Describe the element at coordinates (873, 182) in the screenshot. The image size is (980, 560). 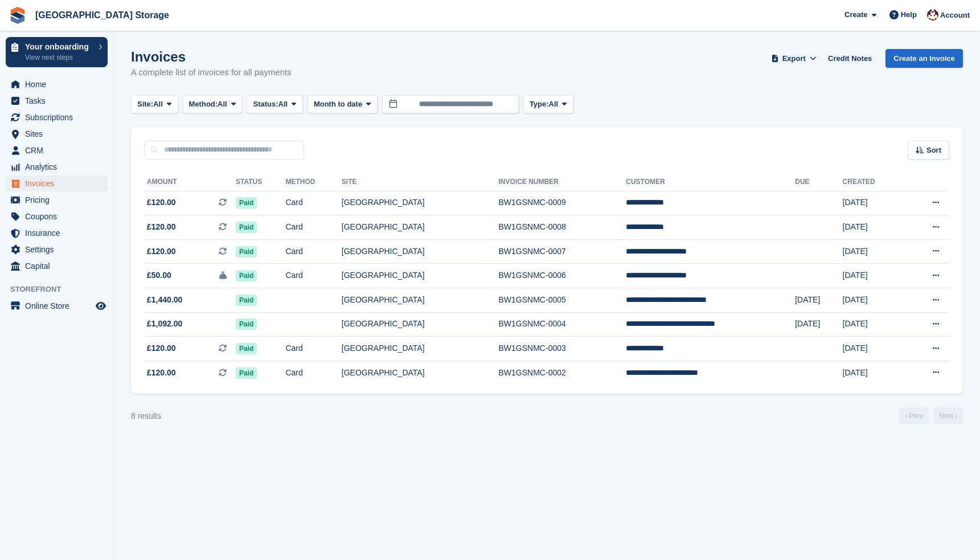
I see `th: Created` at that location.